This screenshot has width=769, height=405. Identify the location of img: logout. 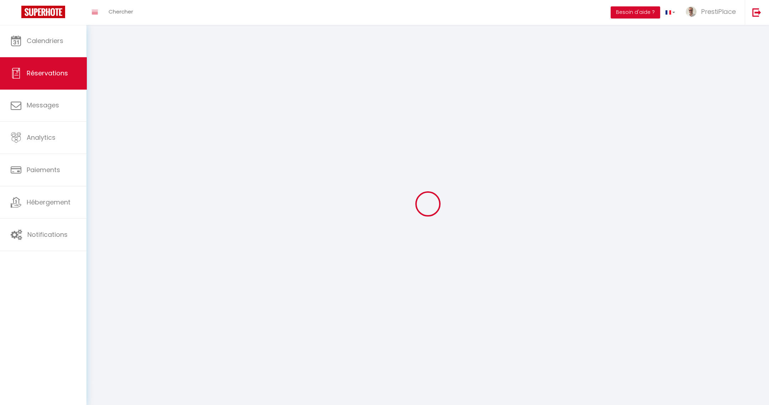
(756, 12).